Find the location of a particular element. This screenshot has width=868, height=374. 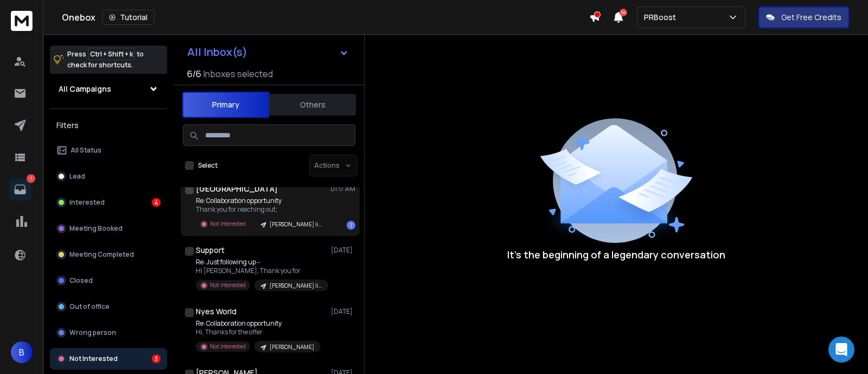

p: All Status is located at coordinates (86, 151).